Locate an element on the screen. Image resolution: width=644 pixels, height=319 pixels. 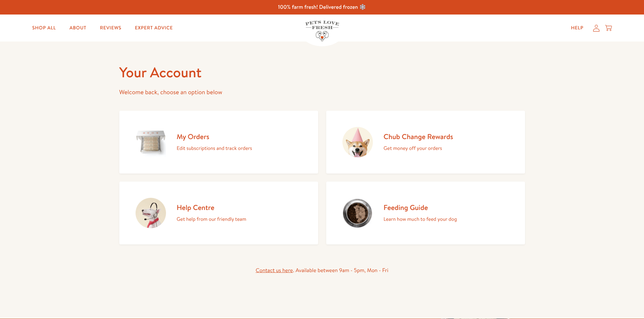
a: My Orders Edit subscriptions and track orders is located at coordinates (219, 143).